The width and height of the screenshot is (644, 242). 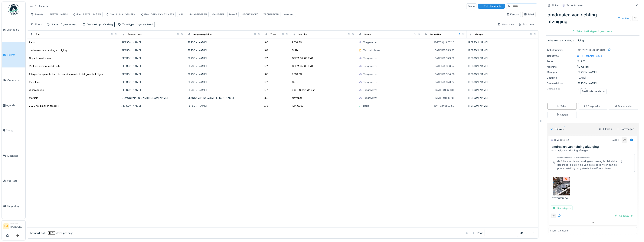 What do you see at coordinates (271, 14) in the screenshot?
I see `div: TECHNIEKER` at bounding box center [271, 14].